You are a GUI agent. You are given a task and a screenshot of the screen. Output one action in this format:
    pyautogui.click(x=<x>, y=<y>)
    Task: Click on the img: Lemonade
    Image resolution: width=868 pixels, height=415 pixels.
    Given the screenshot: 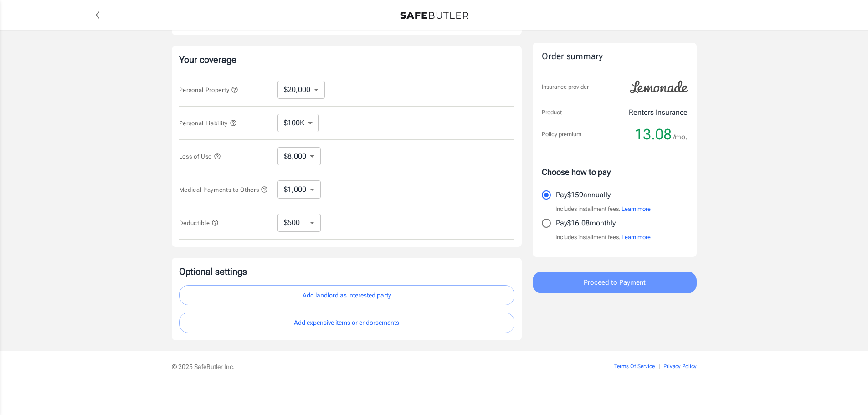 What is the action you would take?
    pyautogui.click(x=659, y=87)
    